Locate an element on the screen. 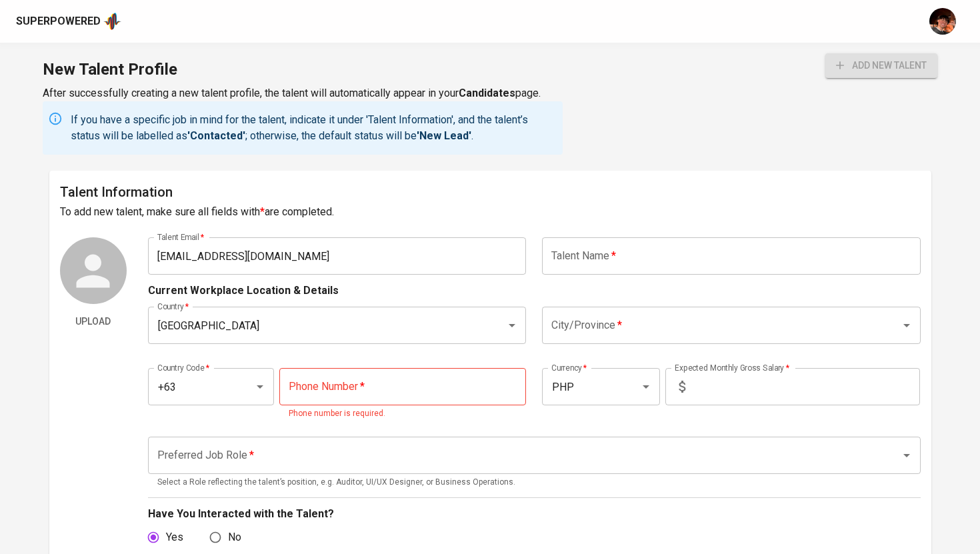 The width and height of the screenshot is (980, 554). img: app logo is located at coordinates (112, 21).